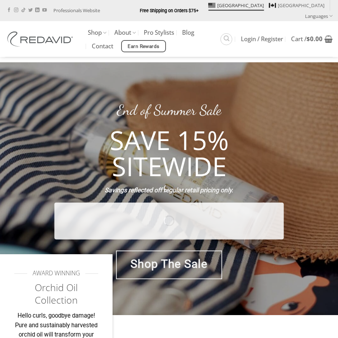 The image size is (338, 338). Describe the element at coordinates (312, 39) in the screenshot. I see `a: View cart` at that location.